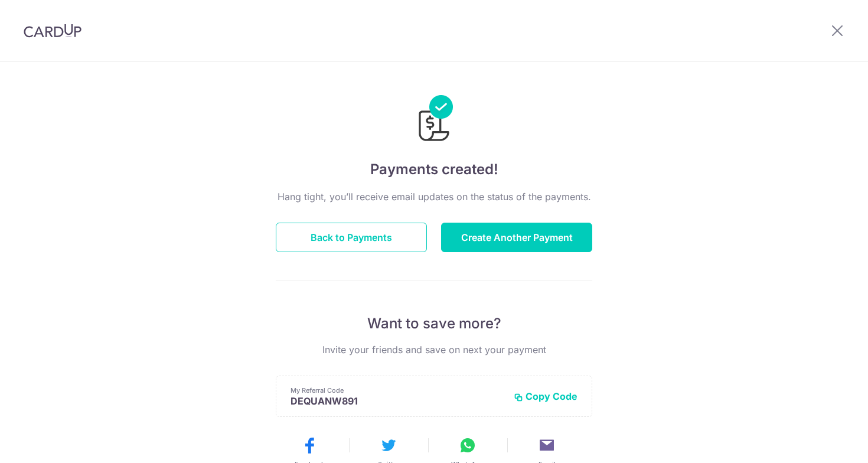  Describe the element at coordinates (434, 197) in the screenshot. I see `p: Hang tight, you’ll receive email updates on the status of the payments.` at that location.